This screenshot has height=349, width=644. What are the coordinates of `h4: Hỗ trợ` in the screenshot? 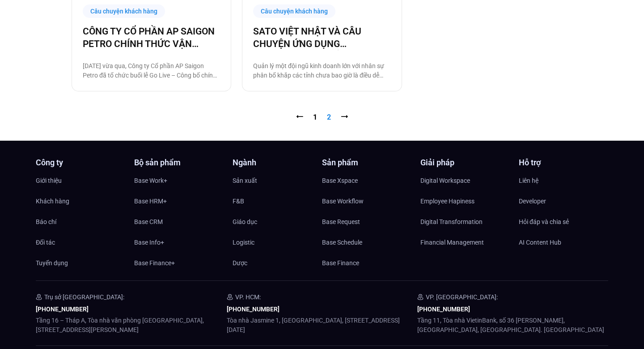 It's located at (563, 163).